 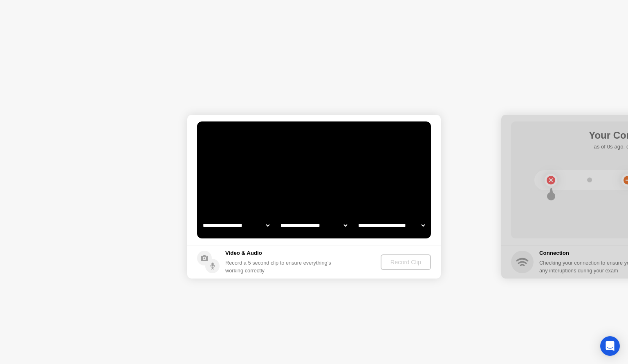 I want to click on div: Record a 5 second clip to ensure everything’s working correctly, so click(x=280, y=266).